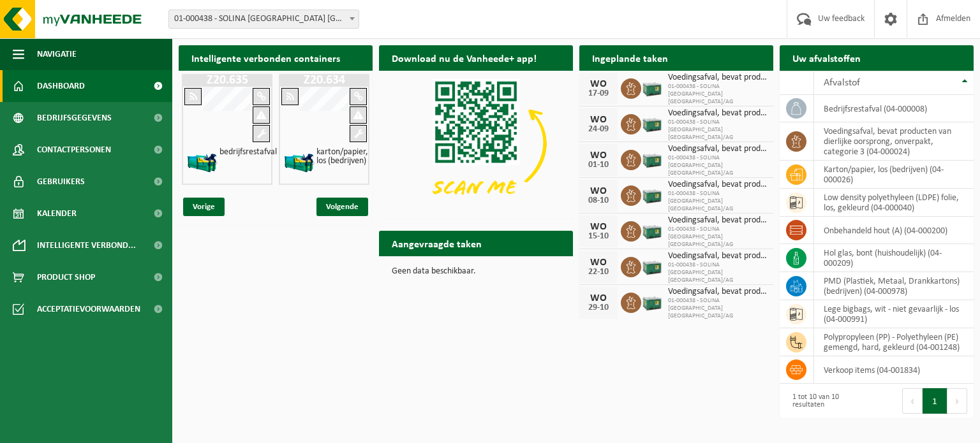  Describe the element at coordinates (894, 342) in the screenshot. I see `td: polypropyleen (PP) - Polyethyleen (PE) gemengd, hard, gekleurd (04-001248)` at that location.